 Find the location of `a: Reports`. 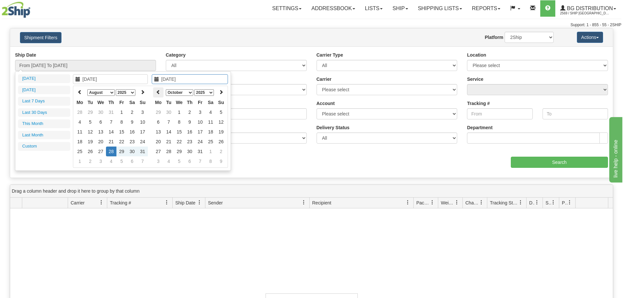

a: Reports is located at coordinates (486, 9).